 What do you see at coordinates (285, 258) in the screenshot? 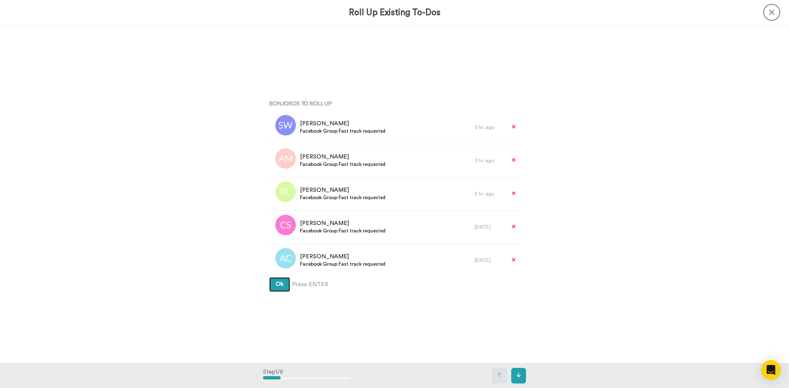
I see `img: ac.png` at bounding box center [285, 258].